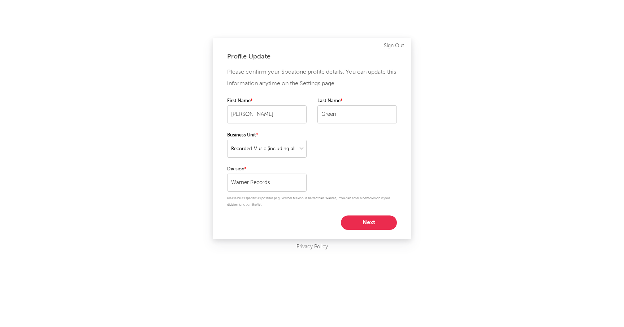 This screenshot has width=624, height=327. Describe the element at coordinates (267, 101) in the screenshot. I see `label: First Name` at that location.